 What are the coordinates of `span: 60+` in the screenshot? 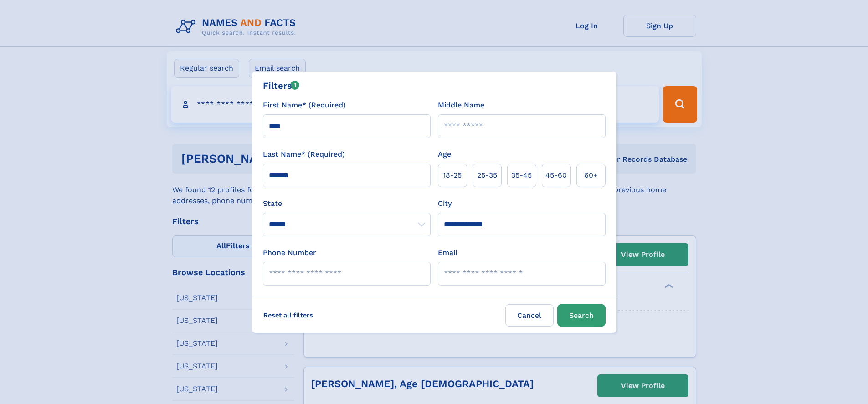 It's located at (591, 175).